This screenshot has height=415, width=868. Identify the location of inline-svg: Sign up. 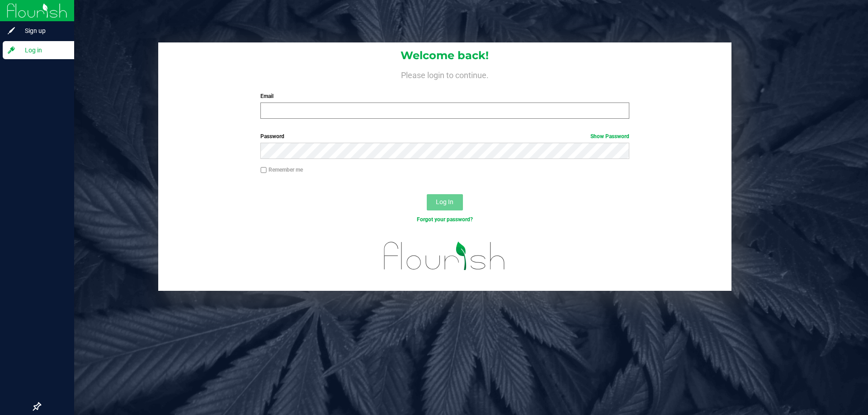
(11, 31).